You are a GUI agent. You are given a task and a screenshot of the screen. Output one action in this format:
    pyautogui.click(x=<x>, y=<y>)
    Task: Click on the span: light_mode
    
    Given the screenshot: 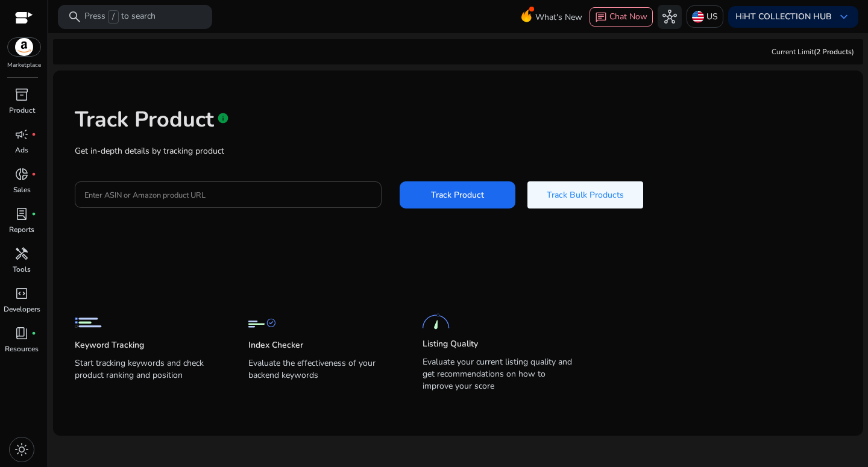 What is the action you would take?
    pyautogui.click(x=21, y=450)
    